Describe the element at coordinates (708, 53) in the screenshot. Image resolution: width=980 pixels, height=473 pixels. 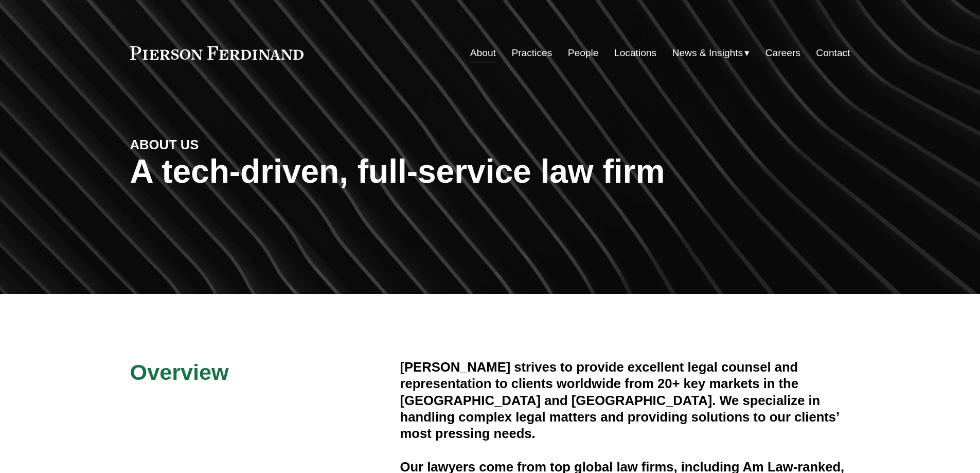
I see `span: News & Insights` at that location.